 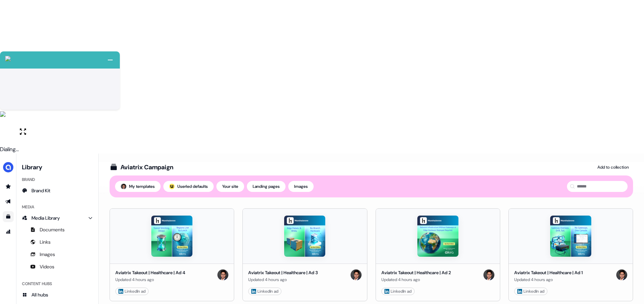 I want to click on h3: Library, so click(x=57, y=167).